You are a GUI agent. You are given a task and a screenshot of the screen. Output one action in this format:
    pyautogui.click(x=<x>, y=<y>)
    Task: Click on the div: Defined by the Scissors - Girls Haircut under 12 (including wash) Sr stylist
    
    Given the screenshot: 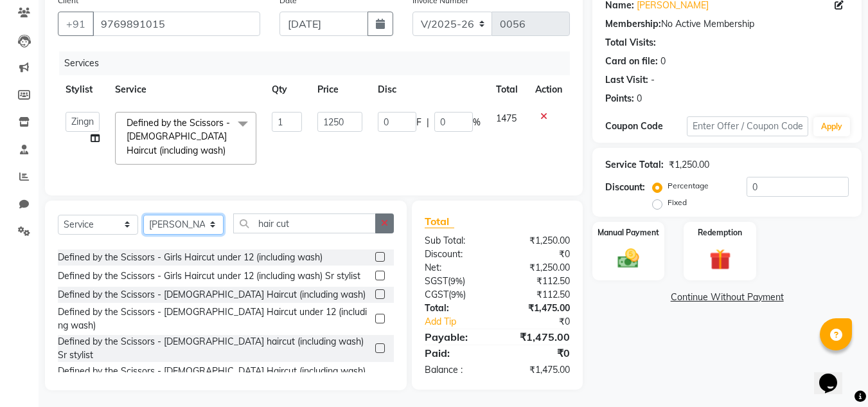 What is the action you would take?
    pyautogui.click(x=209, y=276)
    